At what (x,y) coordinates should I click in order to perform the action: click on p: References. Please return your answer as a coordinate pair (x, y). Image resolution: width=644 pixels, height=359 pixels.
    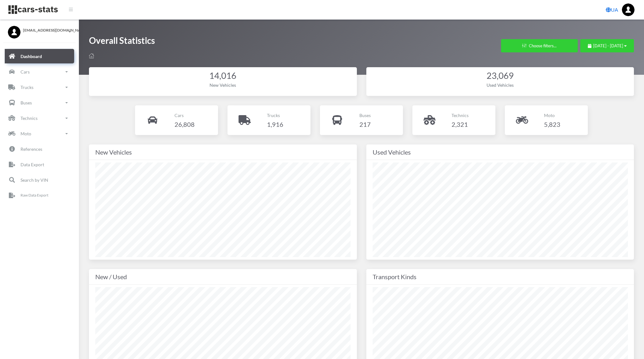
    Looking at the image, I should click on (31, 149).